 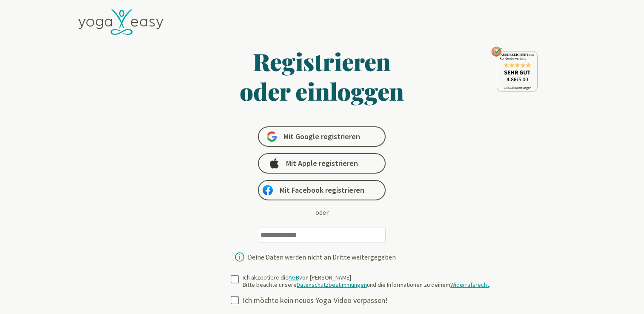 I want to click on a: Mit Apple registrieren, so click(x=322, y=163).